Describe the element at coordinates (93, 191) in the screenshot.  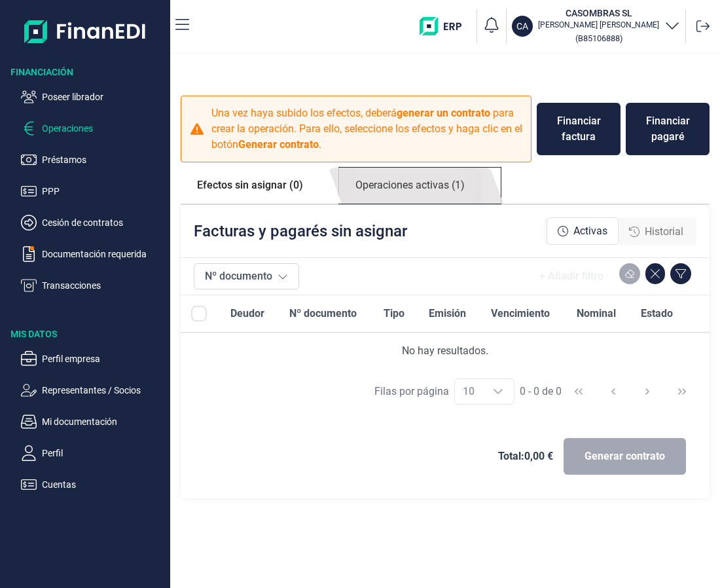
I see `button: PPP` at that location.